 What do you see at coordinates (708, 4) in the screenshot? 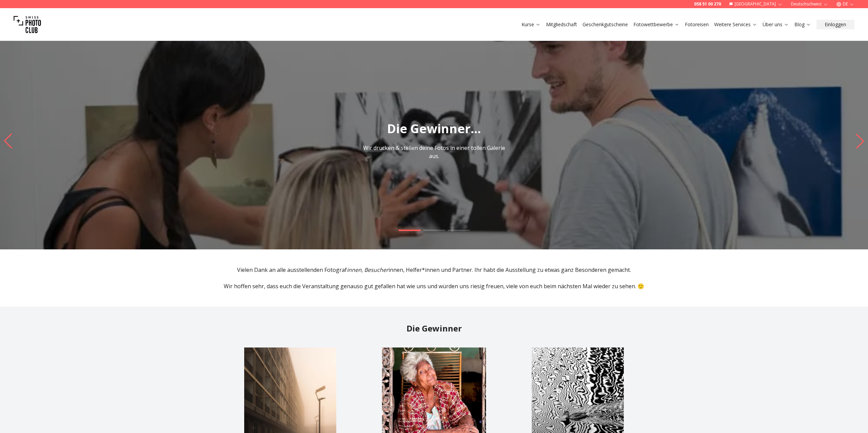
I see `a: 058 51 00 270` at bounding box center [708, 4].